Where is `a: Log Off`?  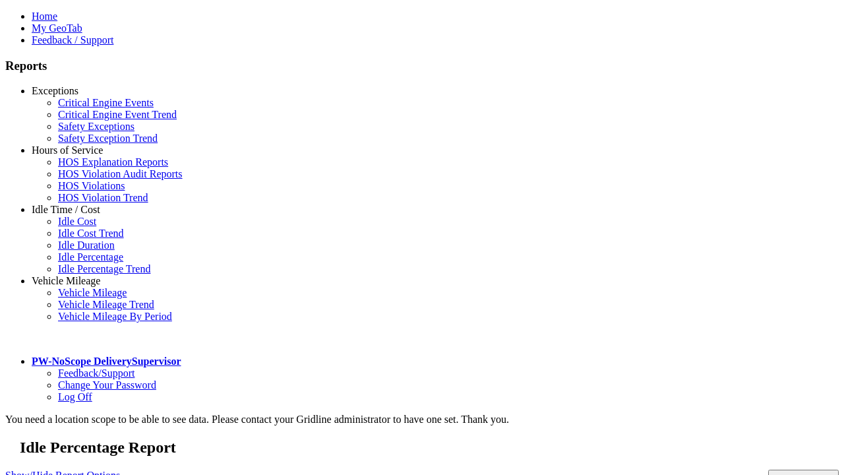 a: Log Off is located at coordinates (75, 396).